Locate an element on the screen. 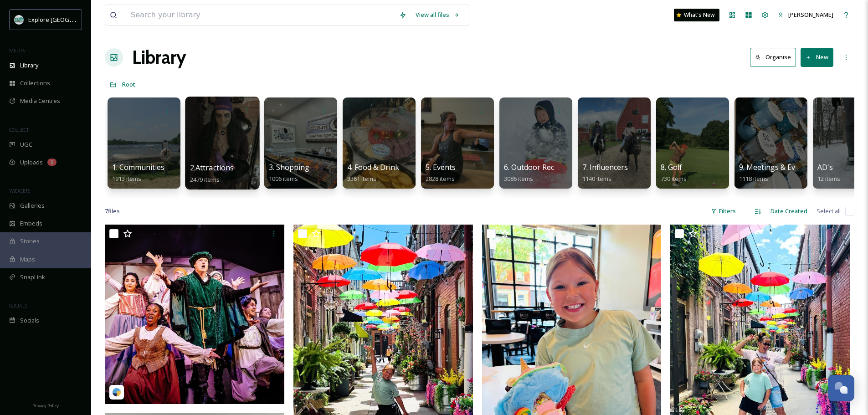  span: 3361 items is located at coordinates (362, 179).